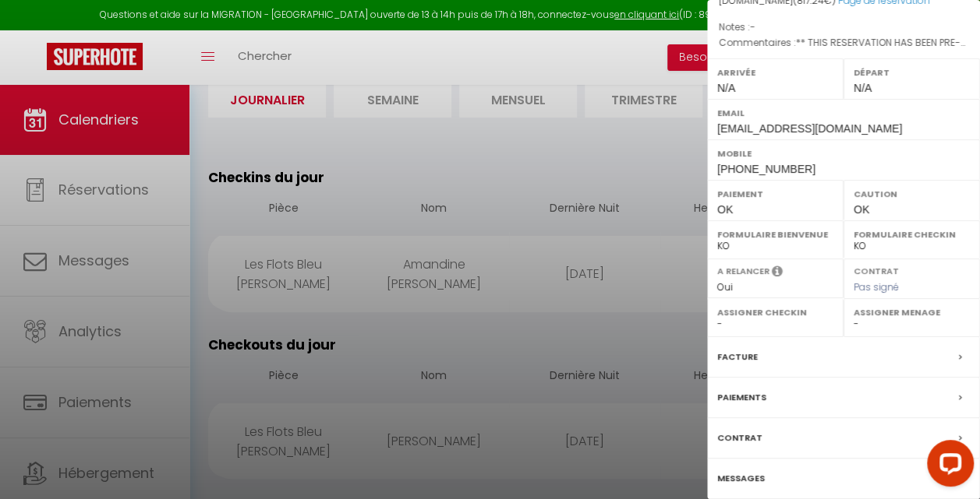 This screenshot has height=499, width=980. What do you see at coordinates (912, 313) in the screenshot?
I see `label: Assigner Menage` at bounding box center [912, 313].